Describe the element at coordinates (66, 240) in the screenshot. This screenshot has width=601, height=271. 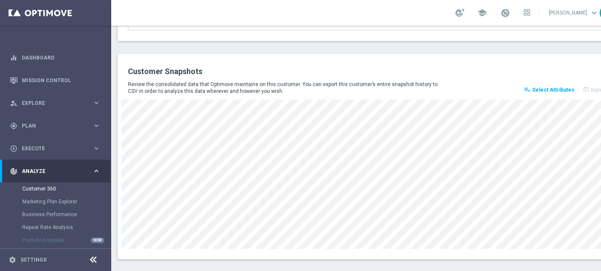
I see `div: Predictive Models` at that location.